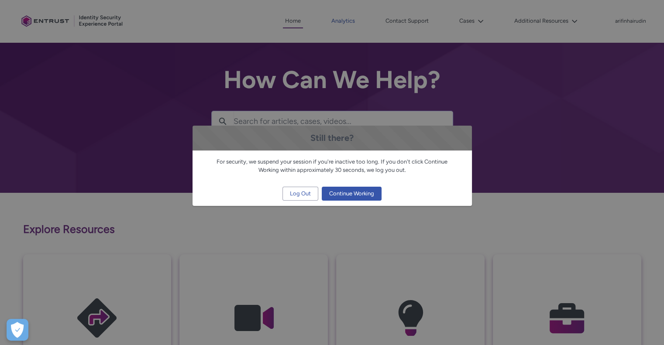 Image resolution: width=664 pixels, height=345 pixels. Describe the element at coordinates (300, 194) in the screenshot. I see `span: Log Out` at that location.